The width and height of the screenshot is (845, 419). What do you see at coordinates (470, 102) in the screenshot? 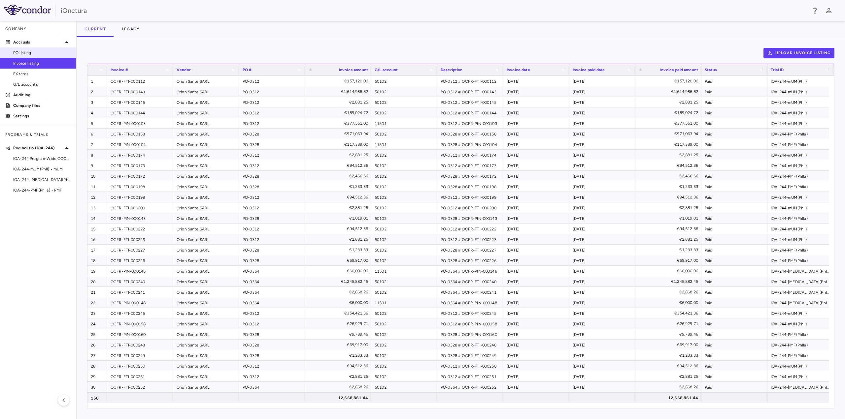
I see `div: PO-0312 # OCFR-FTI-000145` at bounding box center [470, 102].